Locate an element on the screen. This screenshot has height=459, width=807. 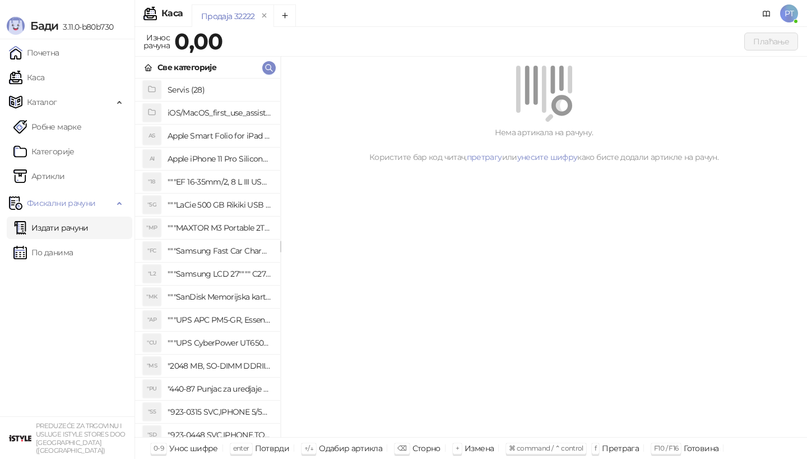
div: "MP is located at coordinates (152, 228).